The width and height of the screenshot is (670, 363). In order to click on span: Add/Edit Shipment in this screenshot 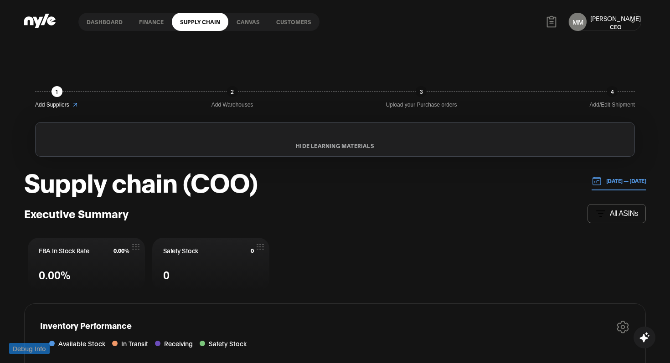, I will do `click(612, 105)`.